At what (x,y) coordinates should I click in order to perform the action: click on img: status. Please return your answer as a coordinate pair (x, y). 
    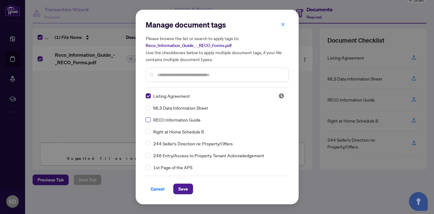
    Looking at the image, I should click on (281, 96).